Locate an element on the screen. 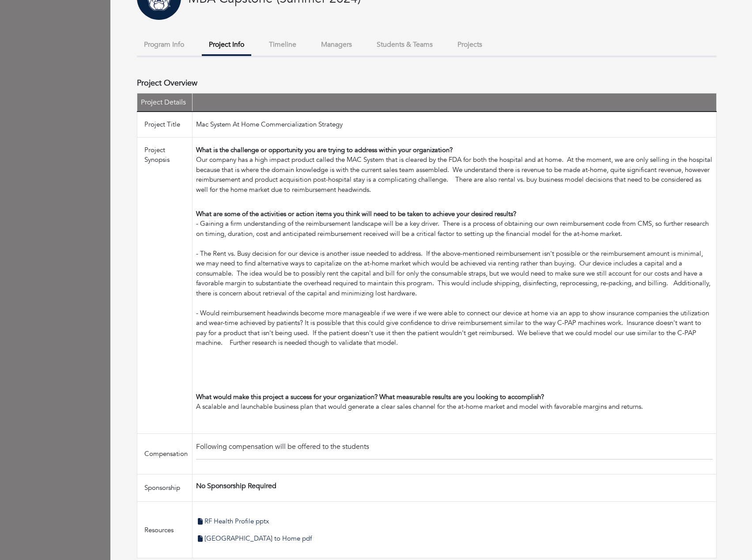 The image size is (752, 560). button: Students & Teams is located at coordinates (405, 44).